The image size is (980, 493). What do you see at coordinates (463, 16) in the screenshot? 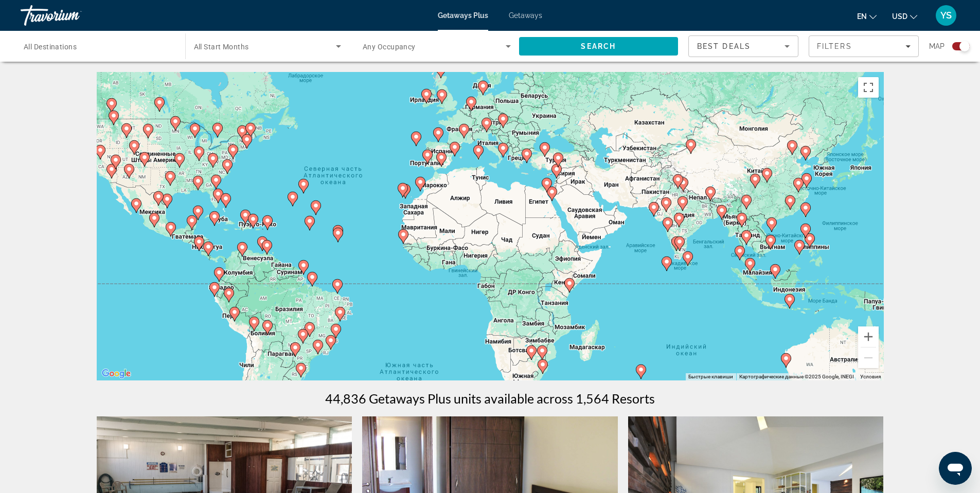
I see `span: Getaways Plus` at bounding box center [463, 16].